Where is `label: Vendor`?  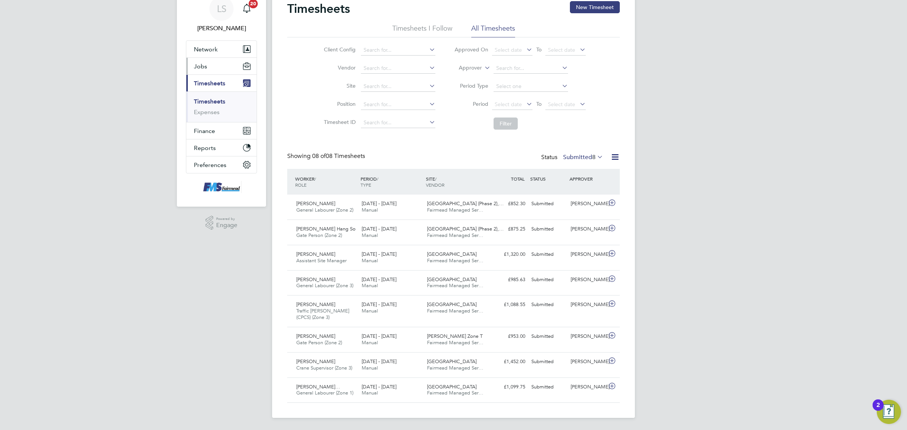 label: Vendor is located at coordinates (339, 68).